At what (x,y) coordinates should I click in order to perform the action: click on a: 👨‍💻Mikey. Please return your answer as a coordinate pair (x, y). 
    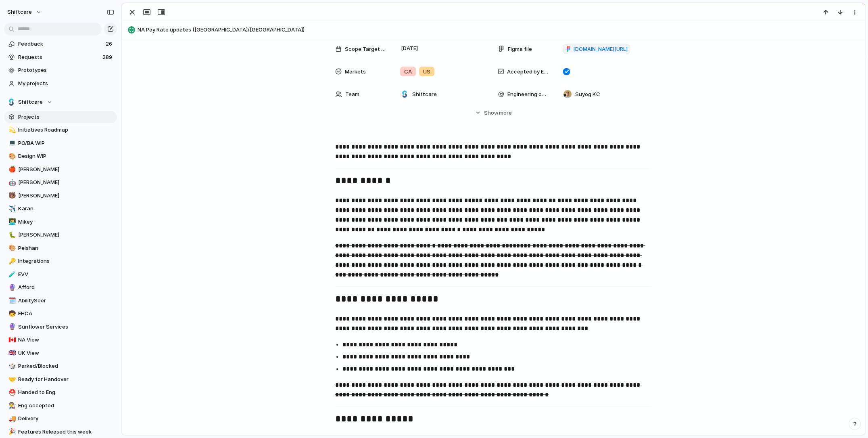
    Looking at the image, I should click on (61, 222).